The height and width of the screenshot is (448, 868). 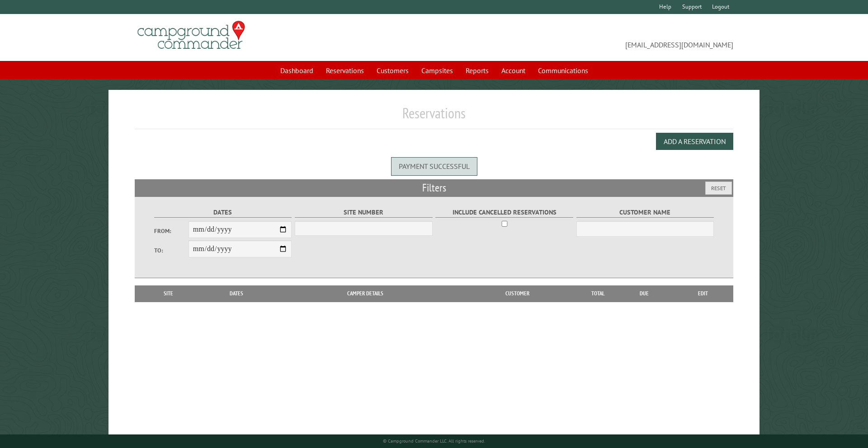 I want to click on a: Reports, so click(x=477, y=71).